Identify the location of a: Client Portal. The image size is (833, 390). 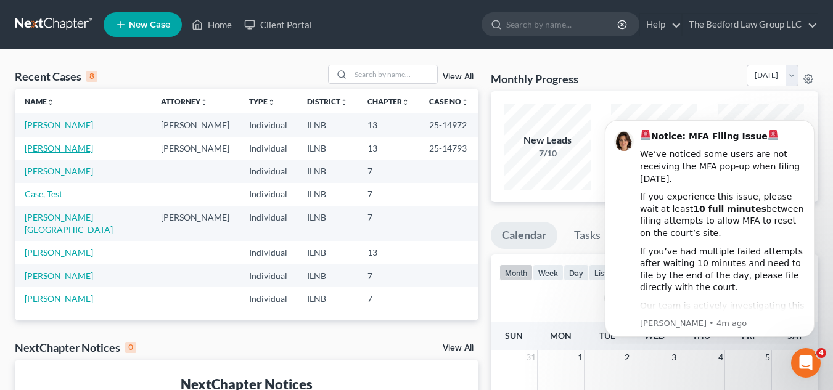
(278, 25).